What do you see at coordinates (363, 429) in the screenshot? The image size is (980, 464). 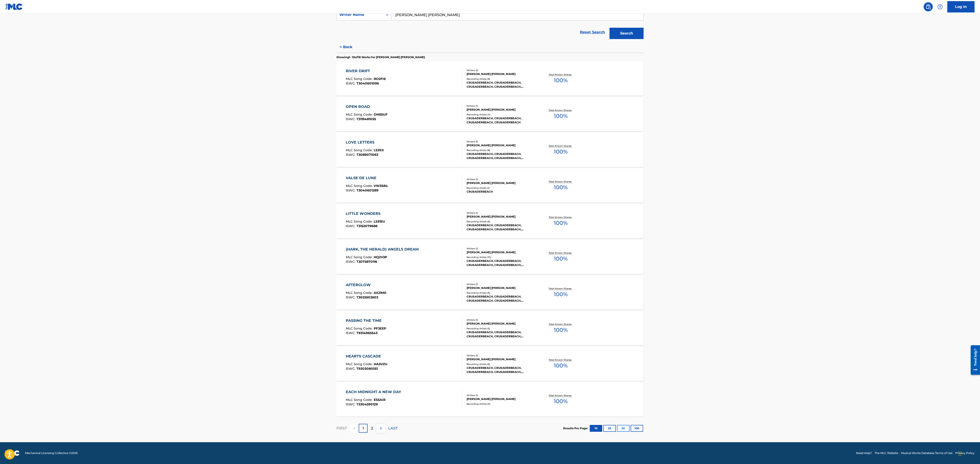 I see `p: 1` at bounding box center [363, 429].